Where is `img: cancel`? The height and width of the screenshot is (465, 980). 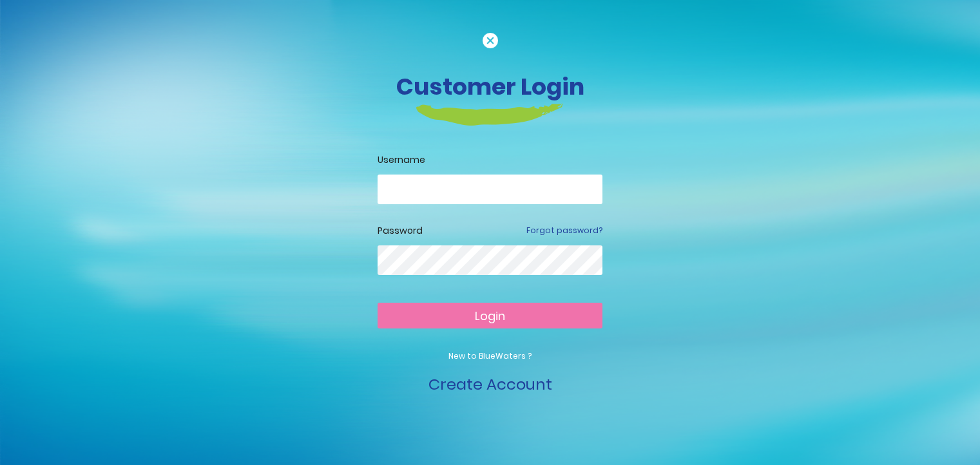
img: cancel is located at coordinates (490, 40).